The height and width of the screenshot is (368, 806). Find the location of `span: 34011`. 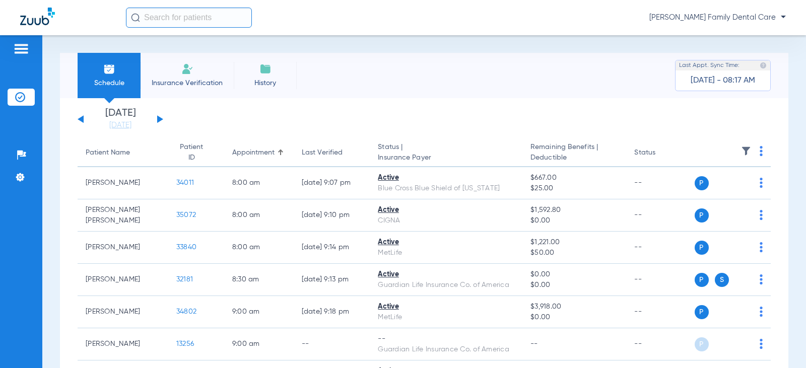

span: 34011 is located at coordinates (185, 183).